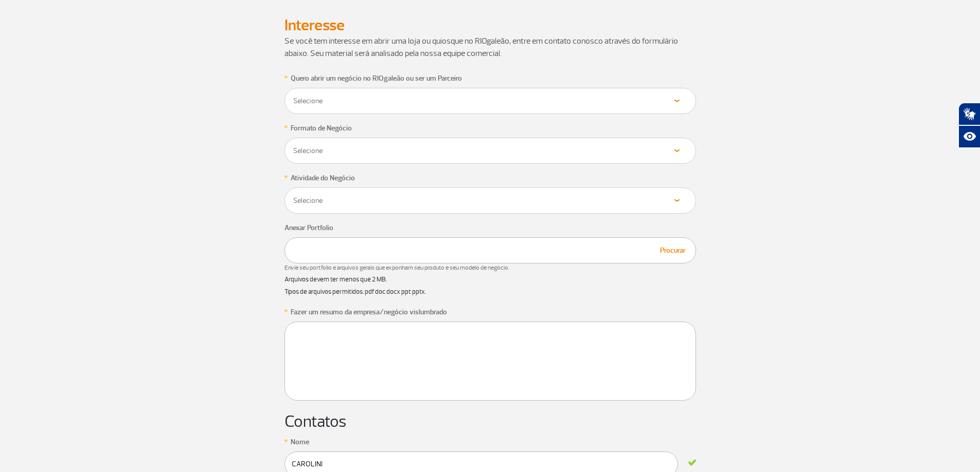  Describe the element at coordinates (321, 128) in the screenshot. I see `label: Formato de Negócio` at that location.